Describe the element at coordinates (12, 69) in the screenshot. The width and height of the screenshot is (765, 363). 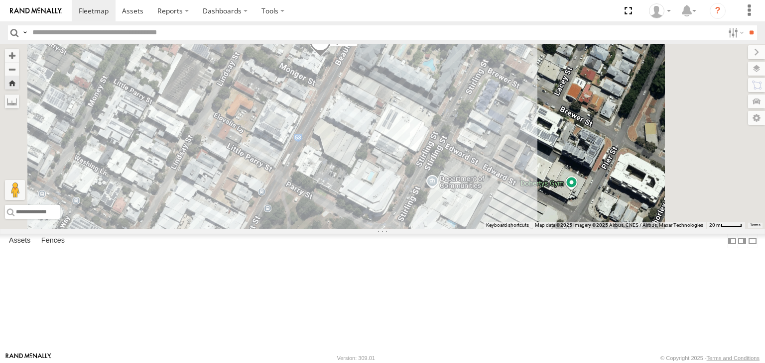
I see `button: Zoom out` at that location.